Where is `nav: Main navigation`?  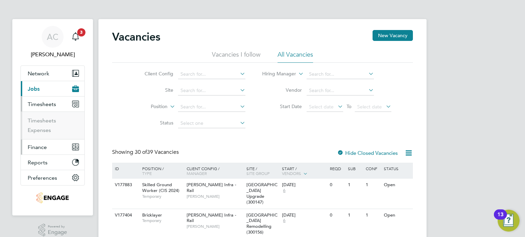
nav: Main navigation is located at coordinates (53, 117).